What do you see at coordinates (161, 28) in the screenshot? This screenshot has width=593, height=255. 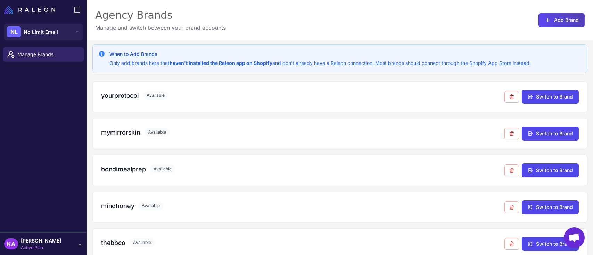 I see `p: Manage and switch between your brand accounts` at bounding box center [161, 28].